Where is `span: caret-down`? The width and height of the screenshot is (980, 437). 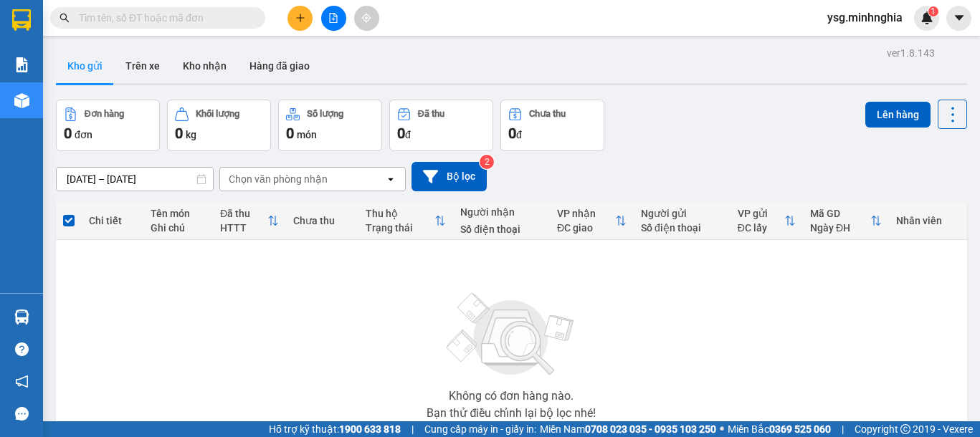 span: caret-down is located at coordinates (959, 18).